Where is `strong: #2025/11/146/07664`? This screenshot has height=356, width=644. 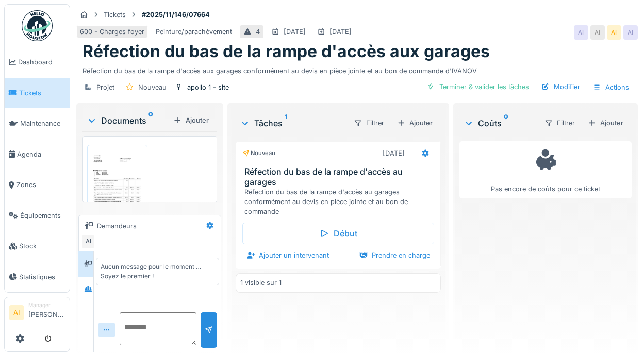 strong: #2025/11/146/07664 is located at coordinates (176, 14).